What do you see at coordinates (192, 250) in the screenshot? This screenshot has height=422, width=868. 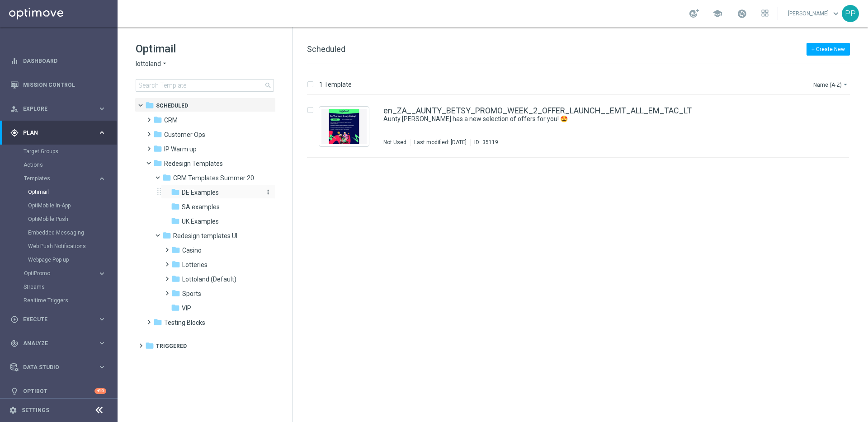 I see `span: Casino` at bounding box center [192, 250].